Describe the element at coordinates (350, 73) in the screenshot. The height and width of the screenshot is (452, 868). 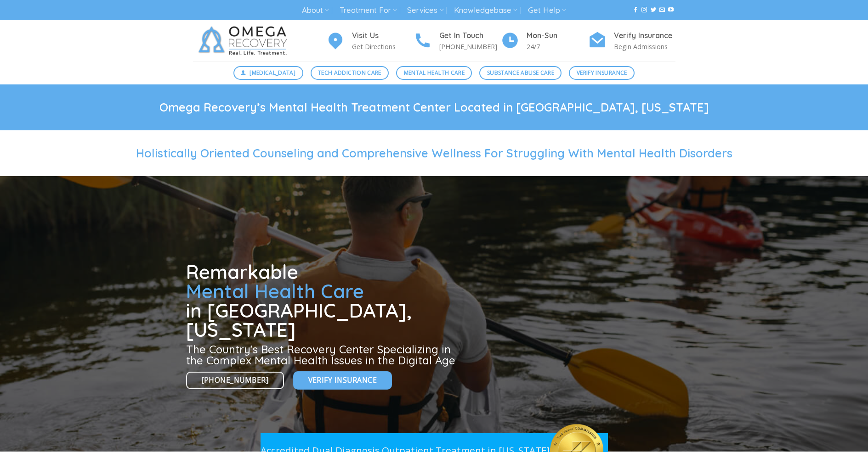
I see `a: Tech Addiction Care` at that location.